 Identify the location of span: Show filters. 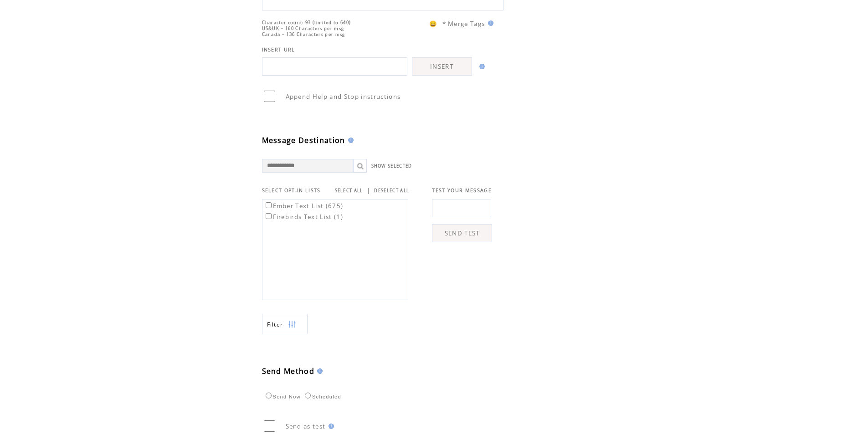
(275, 324).